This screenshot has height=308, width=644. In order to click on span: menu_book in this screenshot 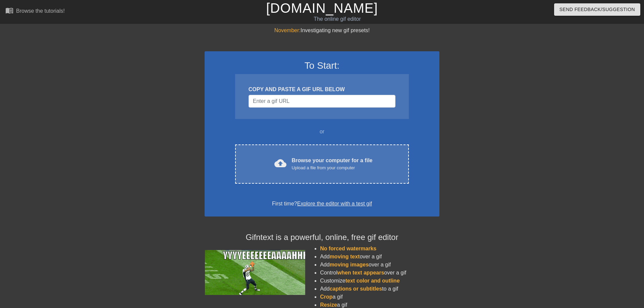, I will do `click(9, 10)`.